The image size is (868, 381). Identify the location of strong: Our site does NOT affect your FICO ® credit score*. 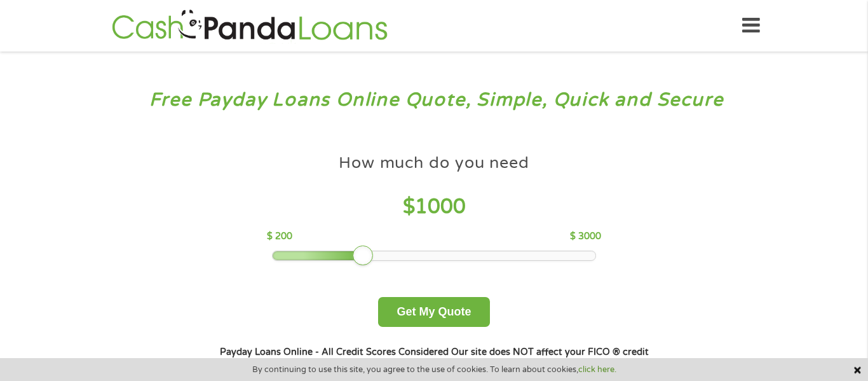
(467, 359).